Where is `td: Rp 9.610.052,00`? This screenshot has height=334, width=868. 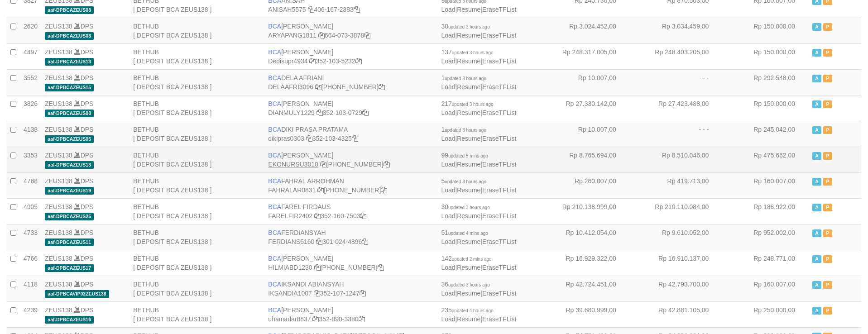 td: Rp 9.610.052,00 is located at coordinates (676, 236).